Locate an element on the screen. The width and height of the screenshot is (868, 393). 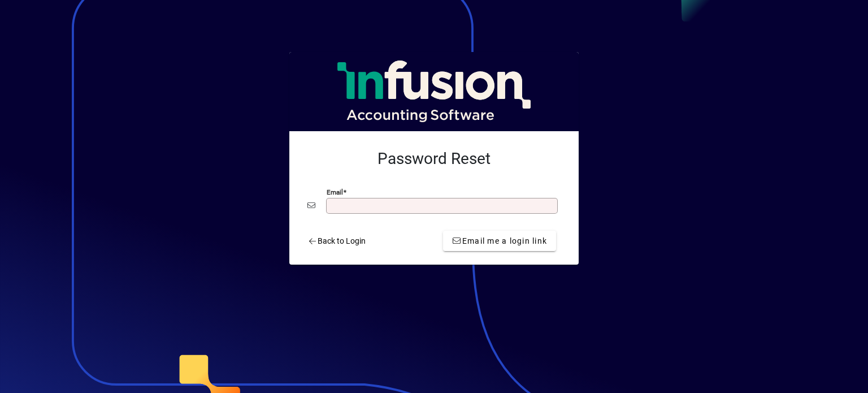
span: Back to Login is located at coordinates (336, 241).